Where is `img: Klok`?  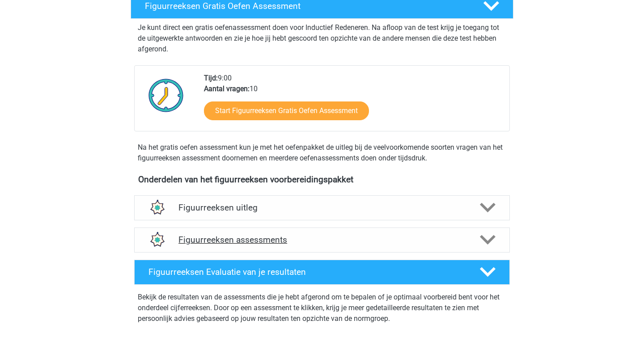
img: Klok is located at coordinates (166, 95).